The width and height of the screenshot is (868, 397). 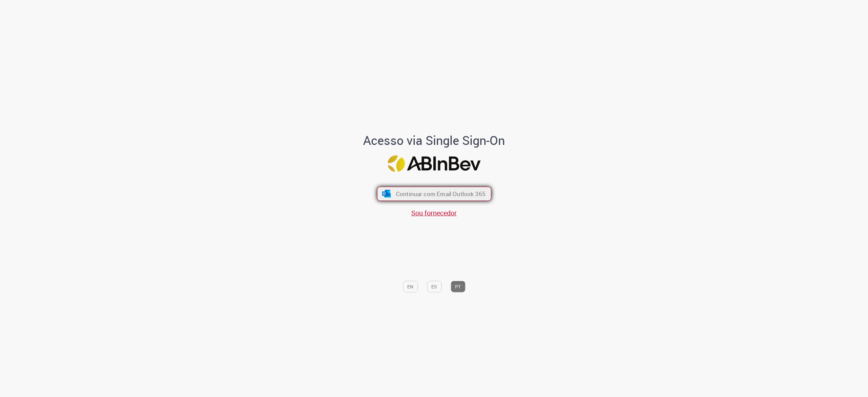 What do you see at coordinates (441, 194) in the screenshot?
I see `span: Continuar com Email Outlook 365` at bounding box center [441, 194].